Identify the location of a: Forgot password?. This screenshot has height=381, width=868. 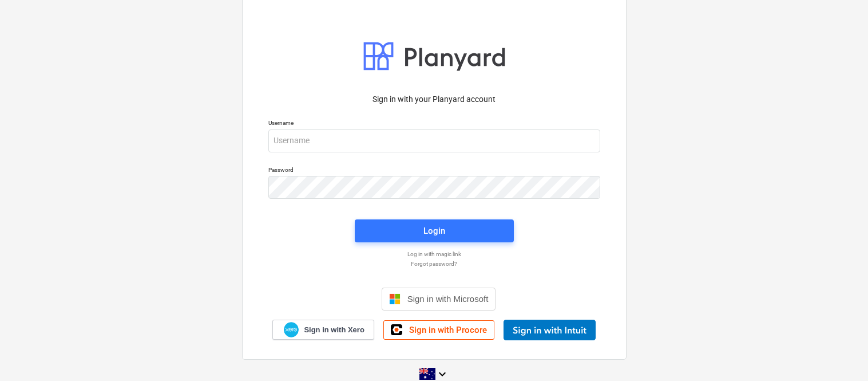
(435, 263).